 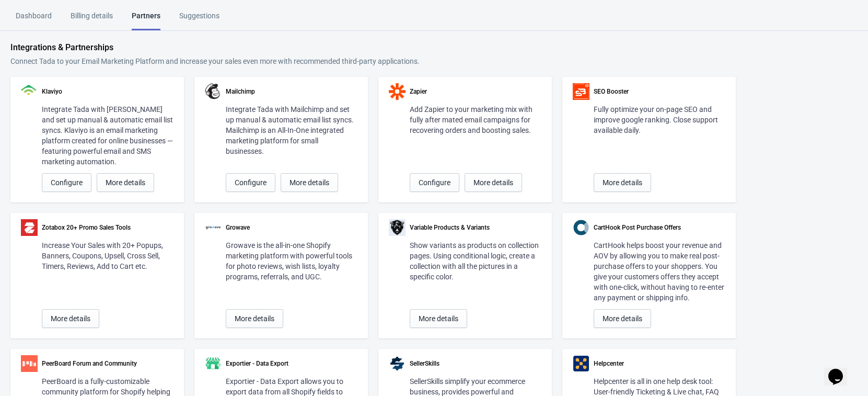 I want to click on div: Zotabox 20+ Promo Sales Tools, so click(x=108, y=228).